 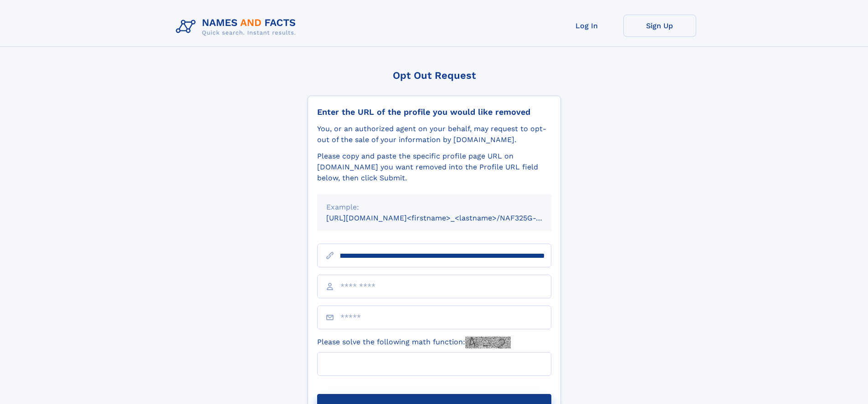 I want to click on label: Please solve the following math function:, so click(x=413, y=342).